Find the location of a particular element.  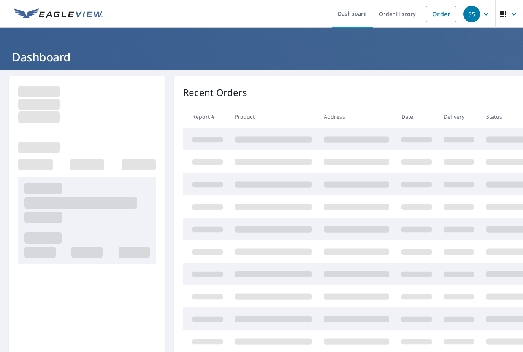

img: EV Logo is located at coordinates (59, 14).